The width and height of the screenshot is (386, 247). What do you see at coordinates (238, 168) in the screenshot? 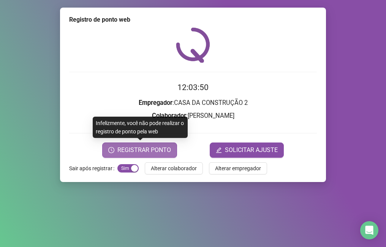
I see `span: Alterar empregador` at bounding box center [238, 168].